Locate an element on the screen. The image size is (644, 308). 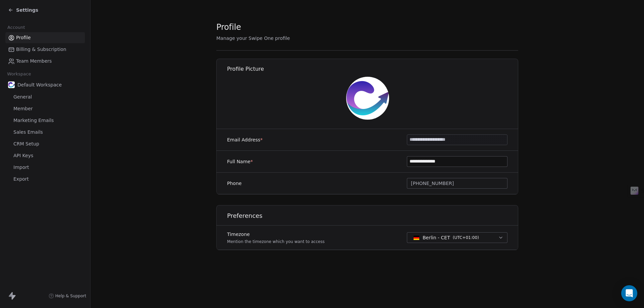
span: Account is located at coordinates (16, 27).